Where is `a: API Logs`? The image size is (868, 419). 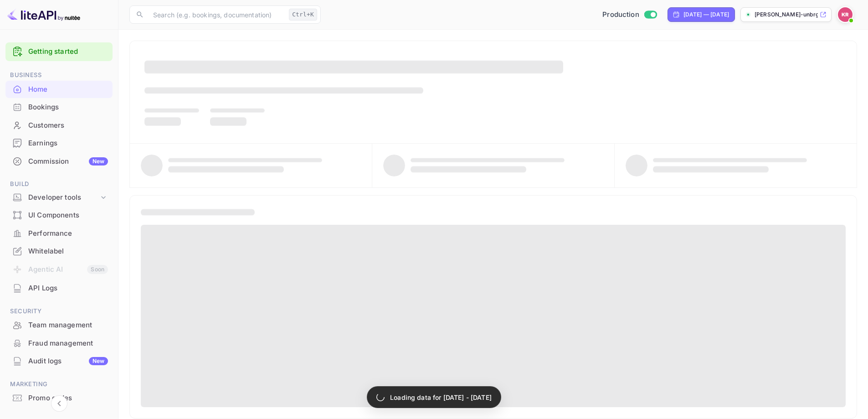 a: API Logs is located at coordinates (59, 287).